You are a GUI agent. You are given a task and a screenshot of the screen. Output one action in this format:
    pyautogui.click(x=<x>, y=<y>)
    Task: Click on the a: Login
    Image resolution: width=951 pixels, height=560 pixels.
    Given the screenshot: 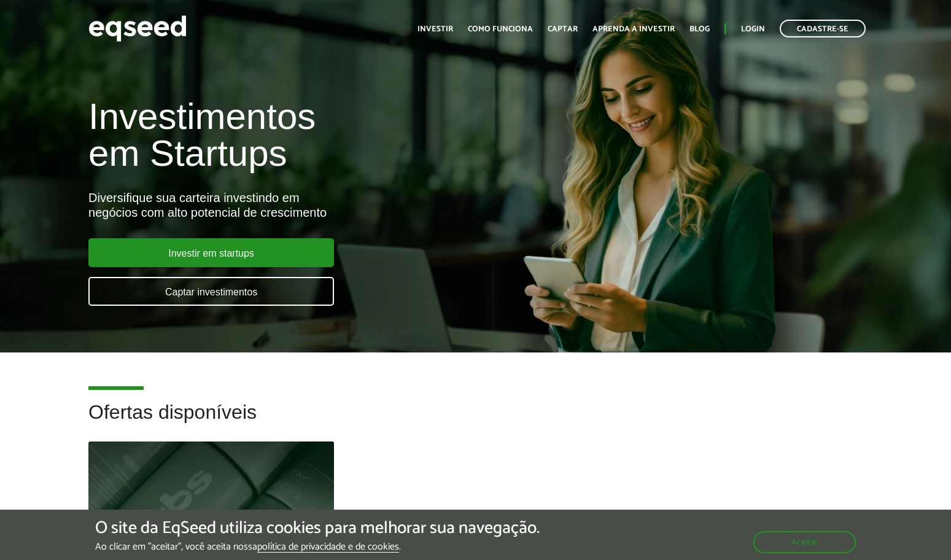 What is the action you would take?
    pyautogui.click(x=753, y=29)
    